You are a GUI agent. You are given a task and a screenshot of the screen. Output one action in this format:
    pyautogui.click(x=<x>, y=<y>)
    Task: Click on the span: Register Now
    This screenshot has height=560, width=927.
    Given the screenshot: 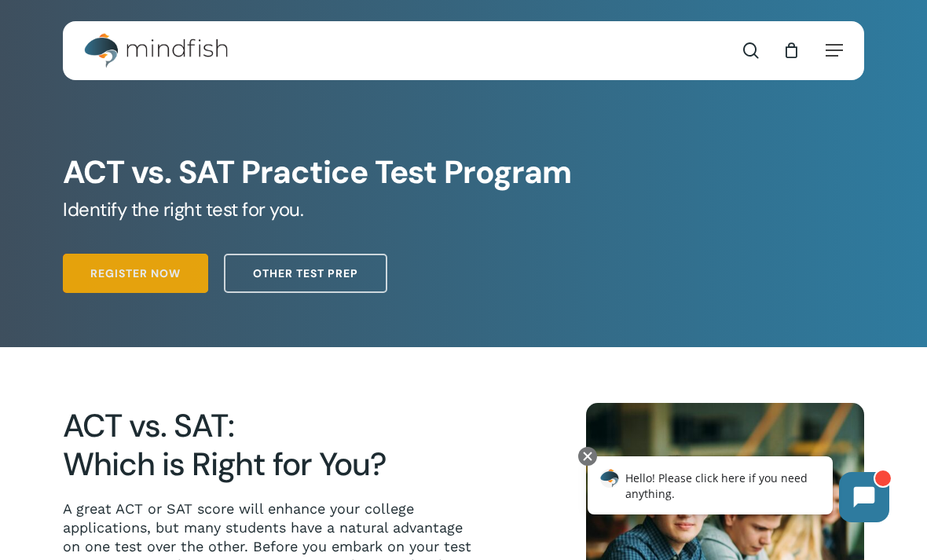 What is the action you would take?
    pyautogui.click(x=135, y=273)
    